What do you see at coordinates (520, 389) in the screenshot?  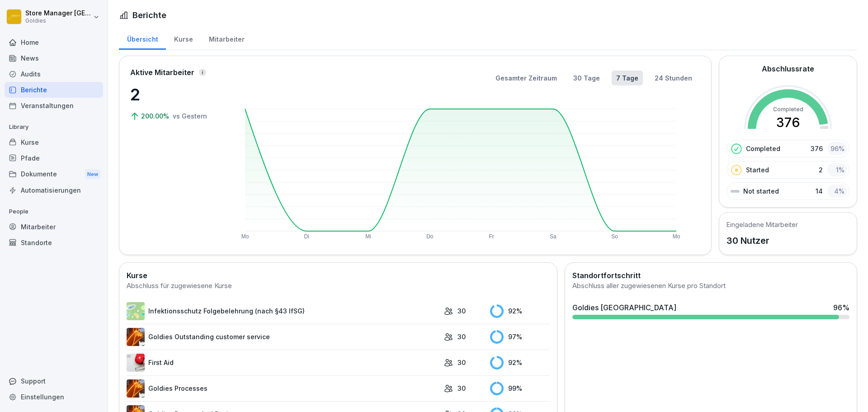 I see `div: 99 %` at bounding box center [520, 389].